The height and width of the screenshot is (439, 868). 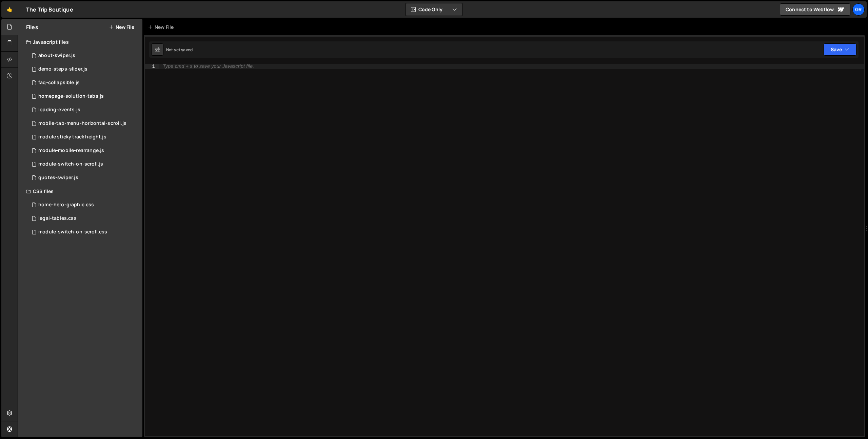 What do you see at coordinates (84, 69) in the screenshot?
I see `div: 15275/40337.js` at bounding box center [84, 69].